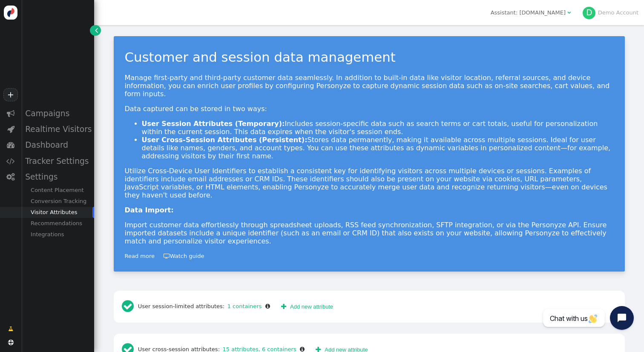 The image size is (644, 352). Describe the element at coordinates (11, 13) in the screenshot. I see `img: logo-icon.svg` at that location.